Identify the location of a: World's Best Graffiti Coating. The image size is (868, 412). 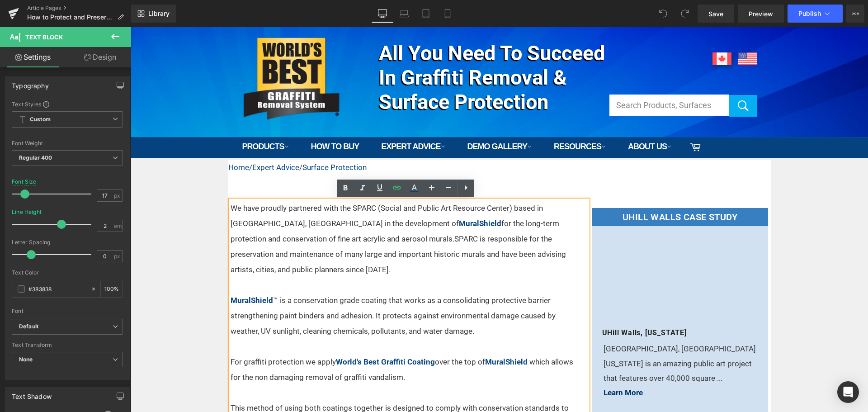
(255, 334).